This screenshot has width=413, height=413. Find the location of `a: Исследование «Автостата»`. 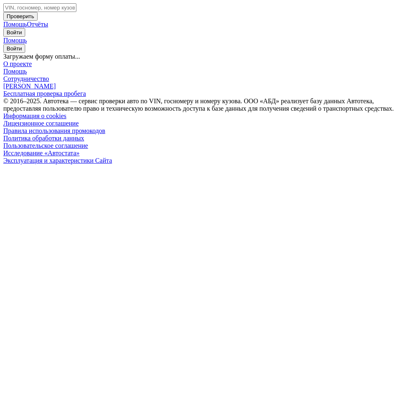

a: Исследование «Автостата» is located at coordinates (207, 153).